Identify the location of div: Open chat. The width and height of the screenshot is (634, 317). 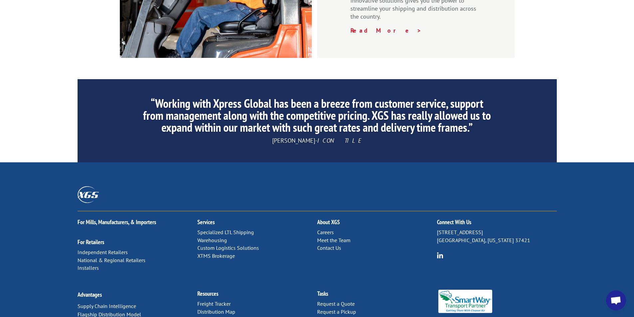
(616, 301).